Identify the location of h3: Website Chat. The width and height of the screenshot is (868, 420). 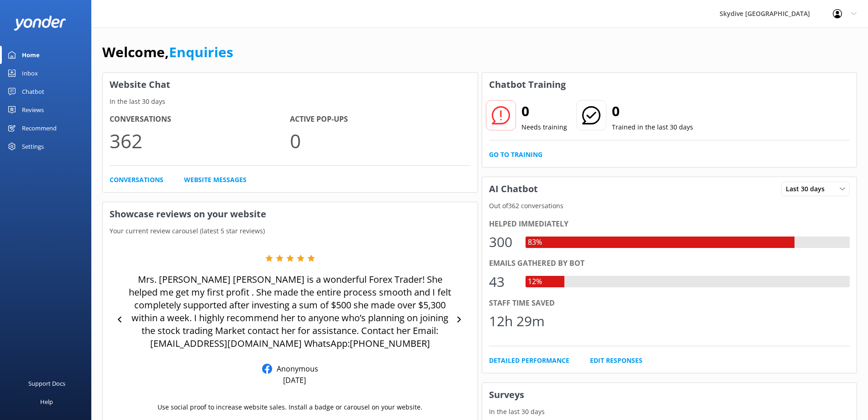
(290, 84).